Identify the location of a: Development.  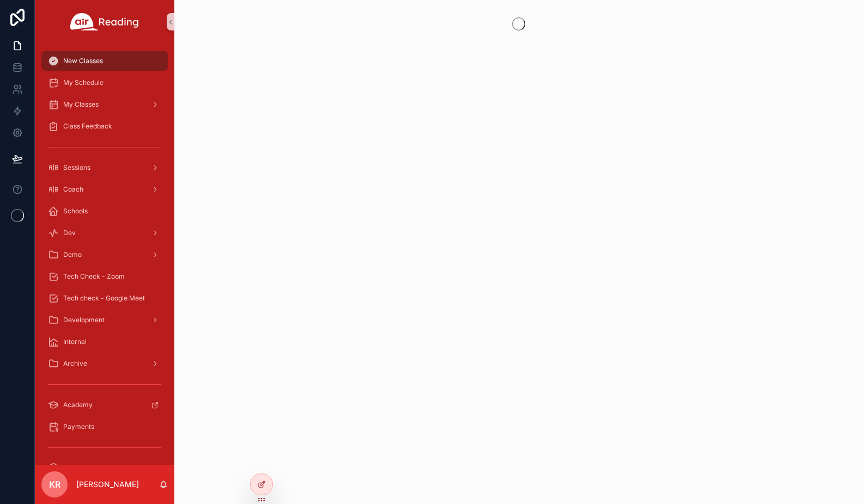
(105, 320).